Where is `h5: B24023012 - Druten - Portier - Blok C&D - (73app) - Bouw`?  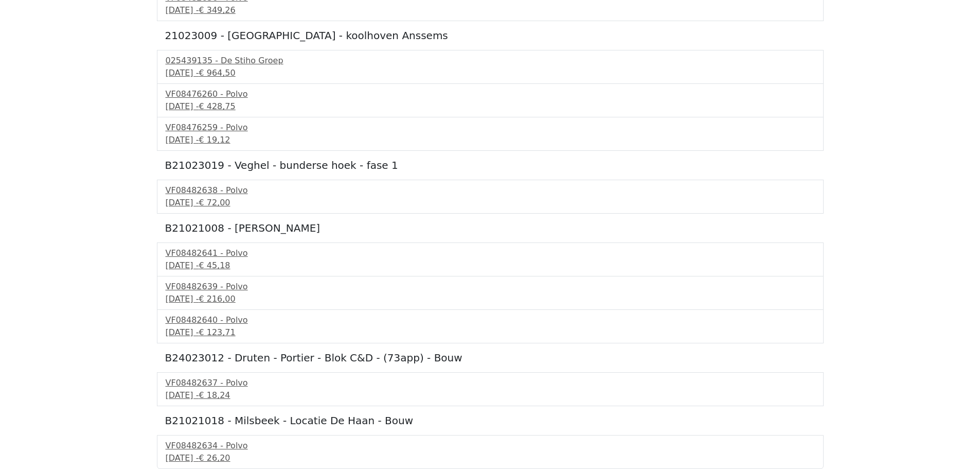
h5: B24023012 - Druten - Portier - Blok C&D - (73app) - Bouw is located at coordinates (491, 358).